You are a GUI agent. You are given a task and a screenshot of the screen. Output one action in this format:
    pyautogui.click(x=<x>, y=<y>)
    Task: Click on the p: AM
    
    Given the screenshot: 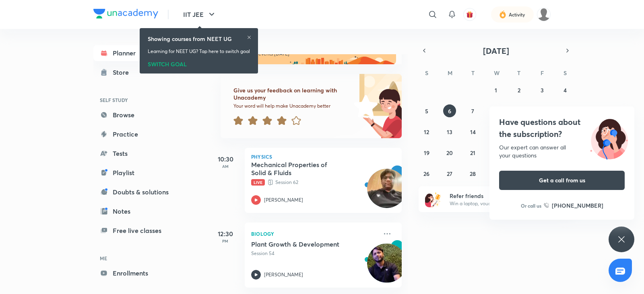 What is the action you would take?
    pyautogui.click(x=225, y=167)
    